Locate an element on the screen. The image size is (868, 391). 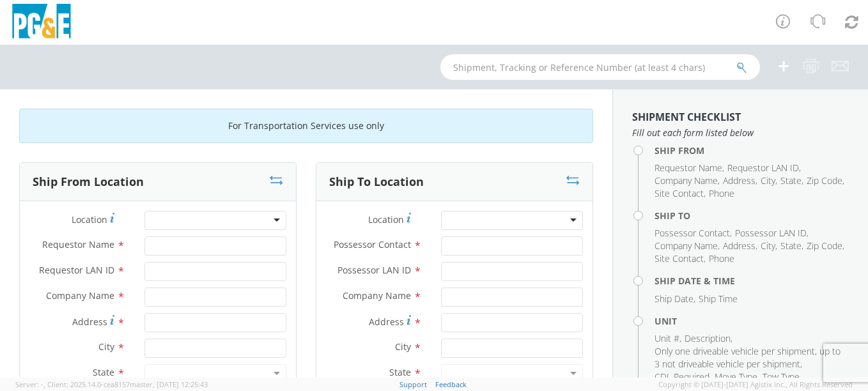
h4: Unit is located at coordinates (751, 321).